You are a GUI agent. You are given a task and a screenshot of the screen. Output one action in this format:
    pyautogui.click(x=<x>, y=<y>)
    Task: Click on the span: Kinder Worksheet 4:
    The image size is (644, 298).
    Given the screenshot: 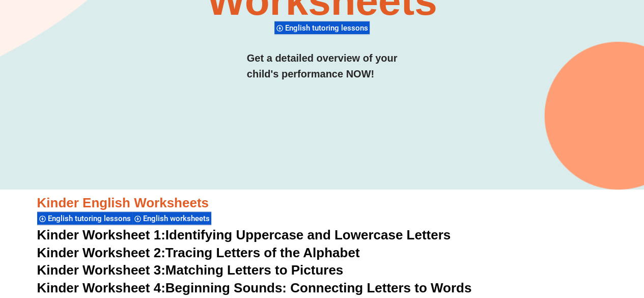 What is the action you would take?
    pyautogui.click(x=101, y=288)
    